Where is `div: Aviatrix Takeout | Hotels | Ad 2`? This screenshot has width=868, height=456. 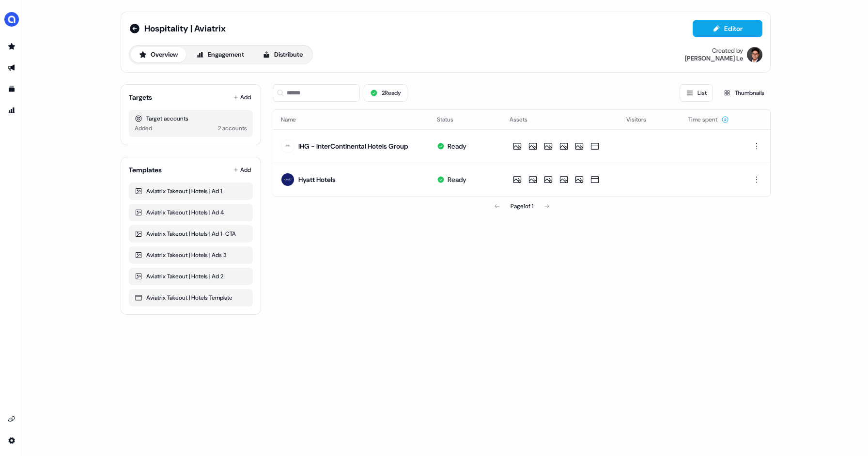
div: Aviatrix Takeout | Hotels | Ad 2 is located at coordinates (191, 277).